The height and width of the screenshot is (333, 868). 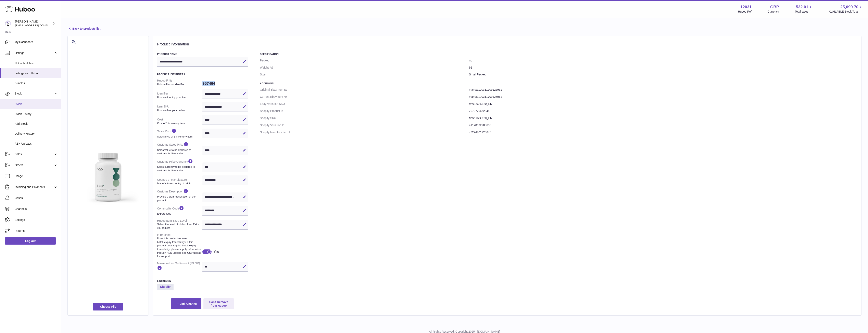 I want to click on dd: 43274901225645, so click(x=663, y=132).